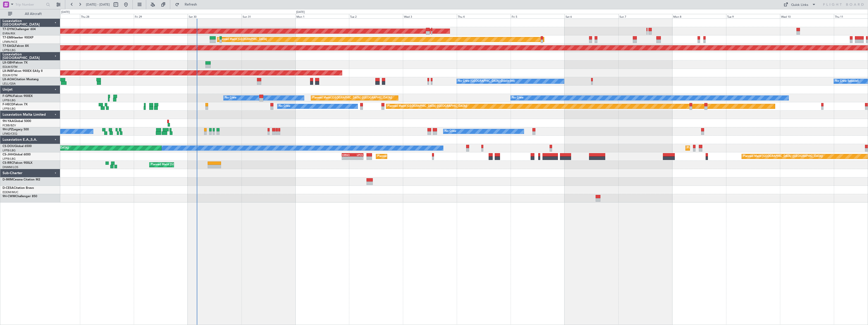  What do you see at coordinates (8, 96) in the screenshot?
I see `span: F-GPNJ` at bounding box center [8, 96].